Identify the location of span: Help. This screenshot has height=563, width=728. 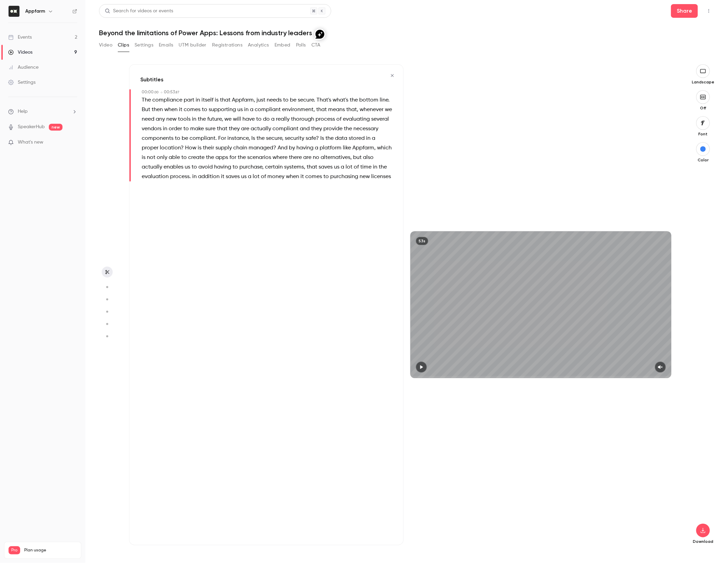
(23, 112).